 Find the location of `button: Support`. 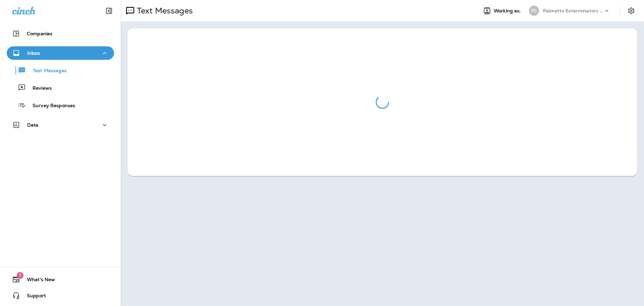

button: Support is located at coordinates (61, 295).